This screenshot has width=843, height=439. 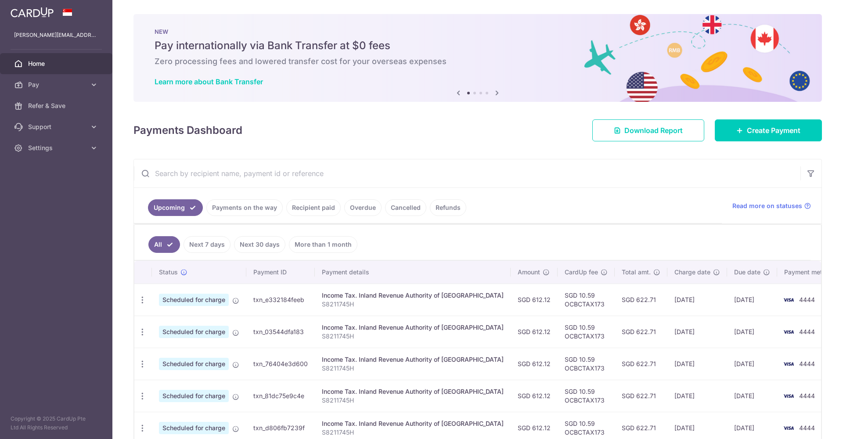 What do you see at coordinates (57, 106) in the screenshot?
I see `span: Refer & Save` at bounding box center [57, 106].